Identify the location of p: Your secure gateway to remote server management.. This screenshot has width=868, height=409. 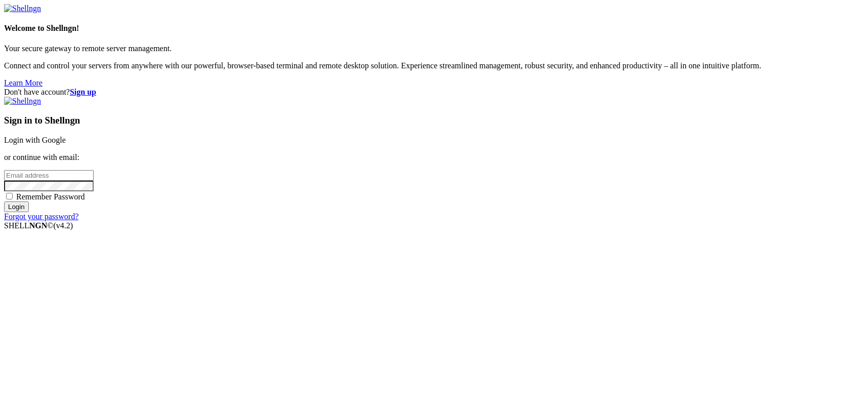
(434, 48).